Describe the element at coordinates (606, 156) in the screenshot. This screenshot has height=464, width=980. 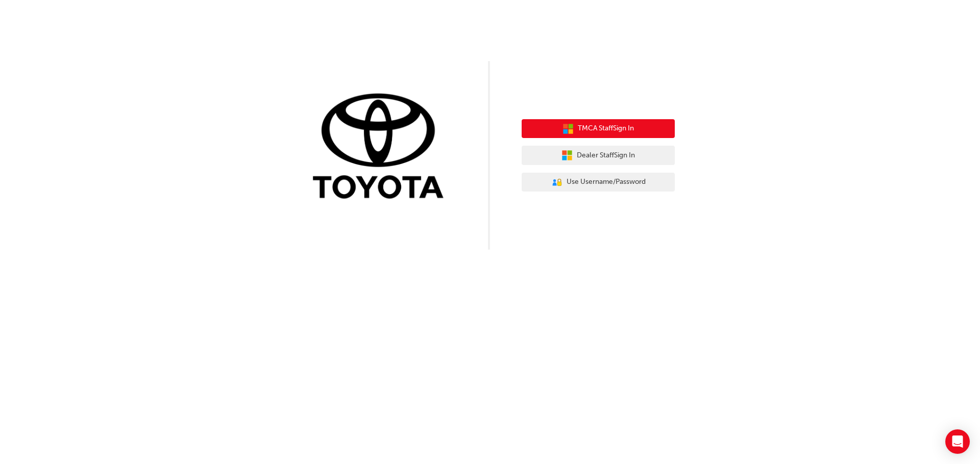
I see `span: Dealer Staff Sign In` at that location.